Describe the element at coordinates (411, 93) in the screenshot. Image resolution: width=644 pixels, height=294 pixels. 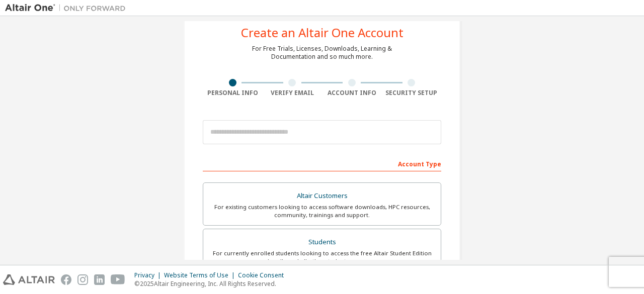
I see `div: Security Setup` at that location.